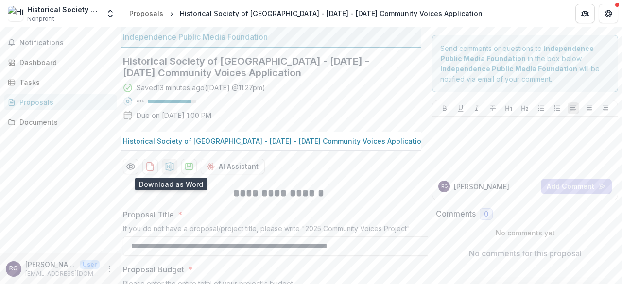 This screenshot has width=622, height=284. What do you see at coordinates (609, 14) in the screenshot?
I see `button: Get Help` at bounding box center [609, 14].